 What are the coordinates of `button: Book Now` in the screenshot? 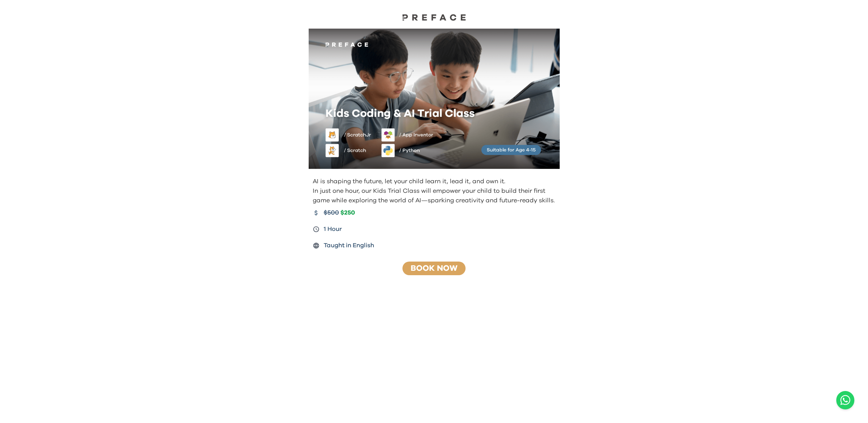 It's located at (434, 268).